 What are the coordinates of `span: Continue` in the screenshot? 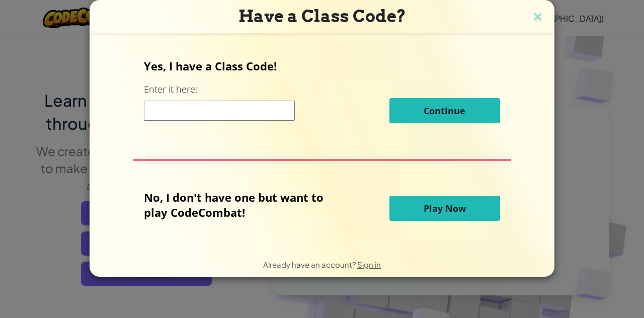 It's located at (444, 111).